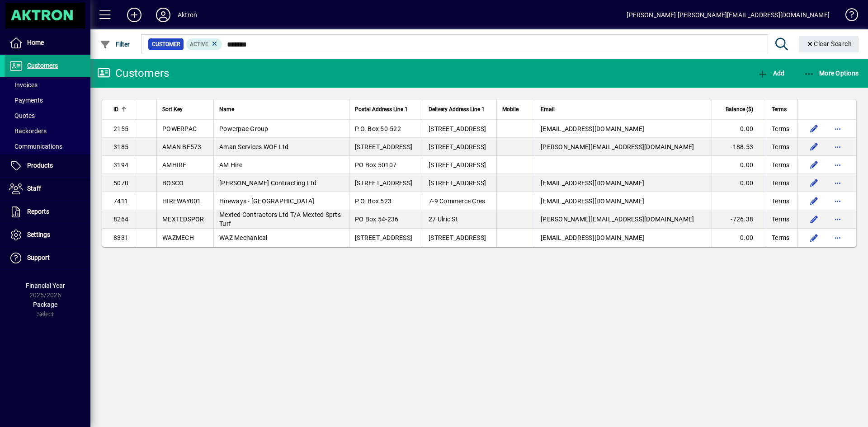 The height and width of the screenshot is (427, 868). Describe the element at coordinates (39, 258) in the screenshot. I see `span: Support` at that location.